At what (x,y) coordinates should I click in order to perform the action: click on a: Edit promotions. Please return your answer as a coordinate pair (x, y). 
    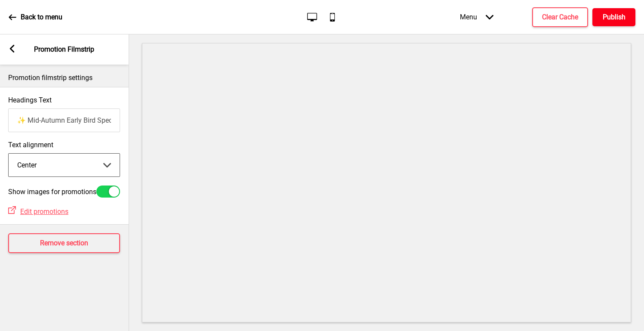
    Looking at the image, I should click on (42, 211).